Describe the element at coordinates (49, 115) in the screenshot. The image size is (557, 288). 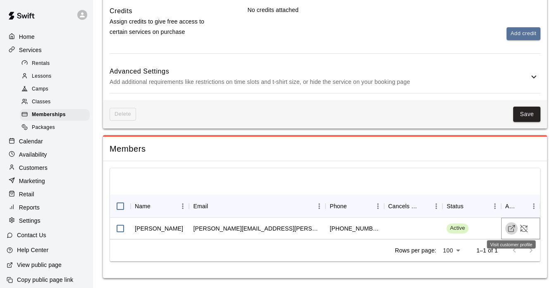
I see `span: Memberships` at that location.